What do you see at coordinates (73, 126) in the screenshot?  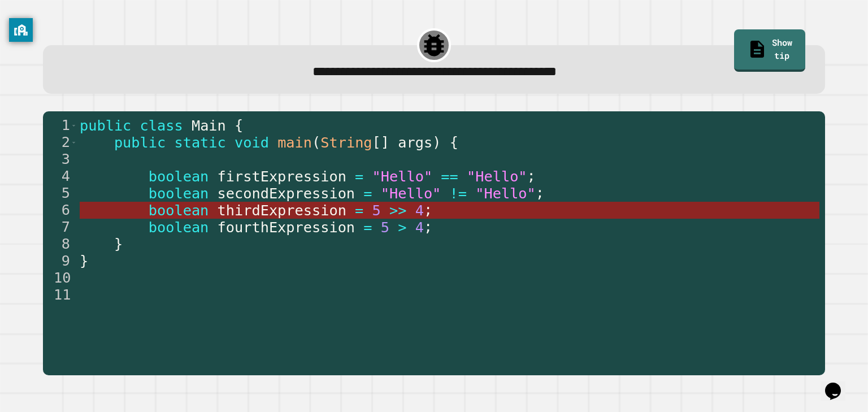 I see `span: Toggle code folding, rows 1 through 9` at bounding box center [73, 126].